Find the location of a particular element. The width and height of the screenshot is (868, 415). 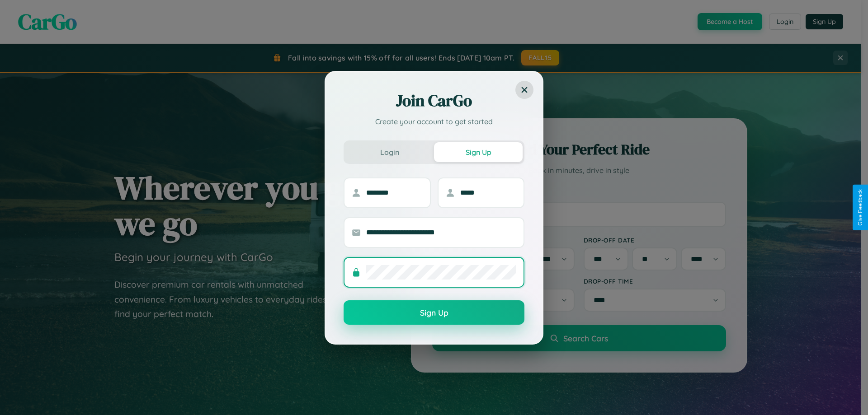

button: Login is located at coordinates (390, 152).